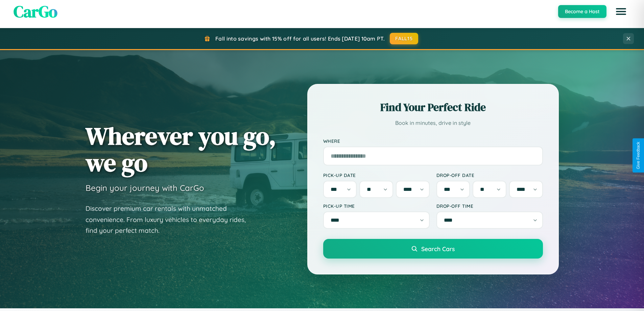  What do you see at coordinates (170, 219) in the screenshot?
I see `p: Discover premium car rentals with unmatched convenience. From luxury vehicles to everyday rides, ...` at bounding box center [170, 219].